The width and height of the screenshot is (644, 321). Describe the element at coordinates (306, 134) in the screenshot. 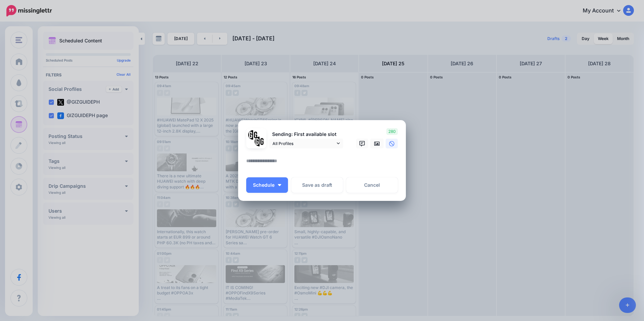

I see `p: Sending: First available slot` at that location.